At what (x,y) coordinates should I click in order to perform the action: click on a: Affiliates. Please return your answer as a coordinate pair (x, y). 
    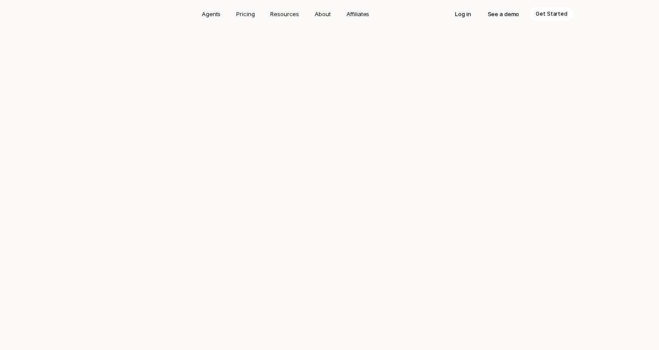
    Looking at the image, I should click on (358, 14).